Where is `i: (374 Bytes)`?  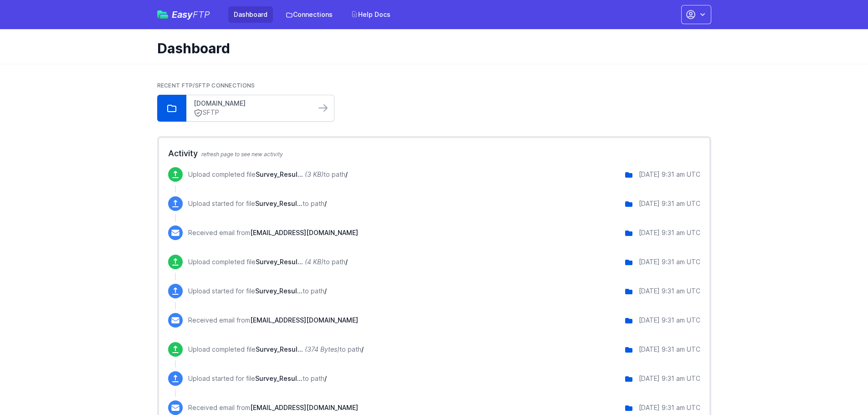
i: (374 Bytes) is located at coordinates (322, 349).